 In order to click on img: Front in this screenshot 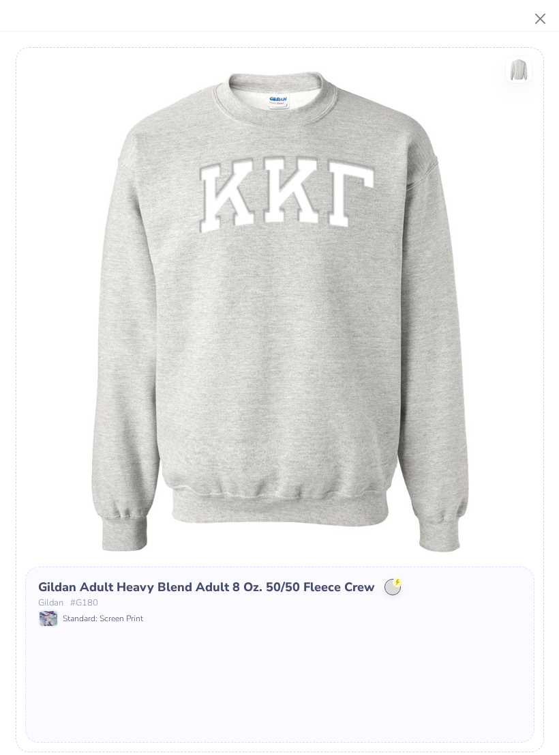, I will do `click(280, 311)`.